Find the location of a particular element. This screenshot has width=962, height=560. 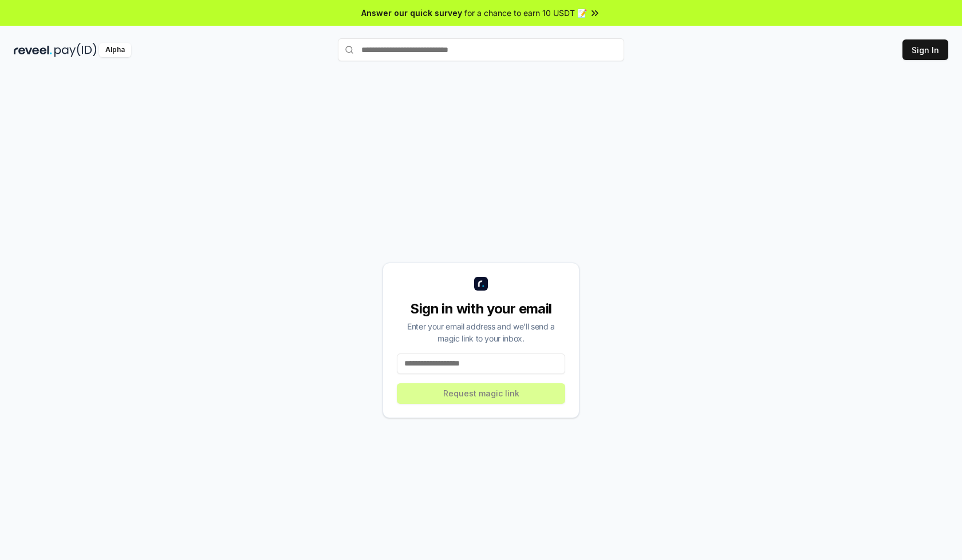

div: Enter your email address and we’ll send a magic link to your inbox. is located at coordinates (481, 332).